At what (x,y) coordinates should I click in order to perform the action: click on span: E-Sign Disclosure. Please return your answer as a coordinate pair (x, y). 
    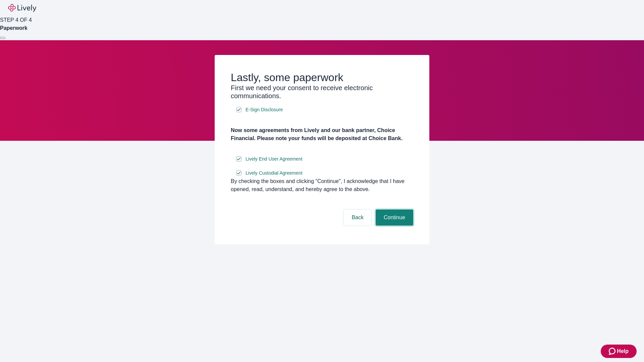
    Looking at the image, I should click on (264, 110).